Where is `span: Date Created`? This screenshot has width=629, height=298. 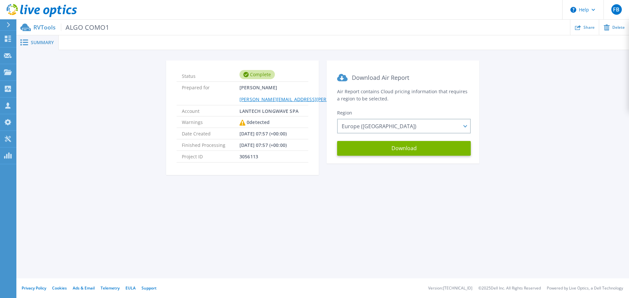
span: Date Created is located at coordinates (211, 134).